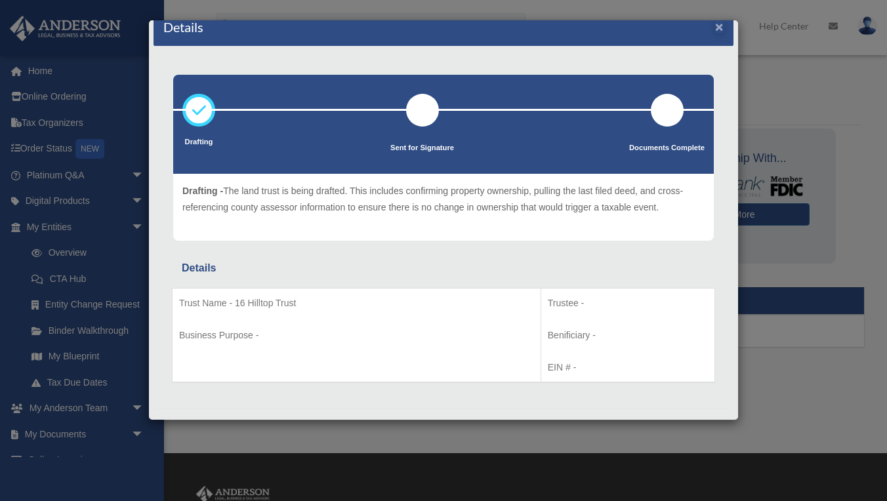 Image resolution: width=887 pixels, height=501 pixels. Describe the element at coordinates (199, 142) in the screenshot. I see `p: Drafting` at that location.